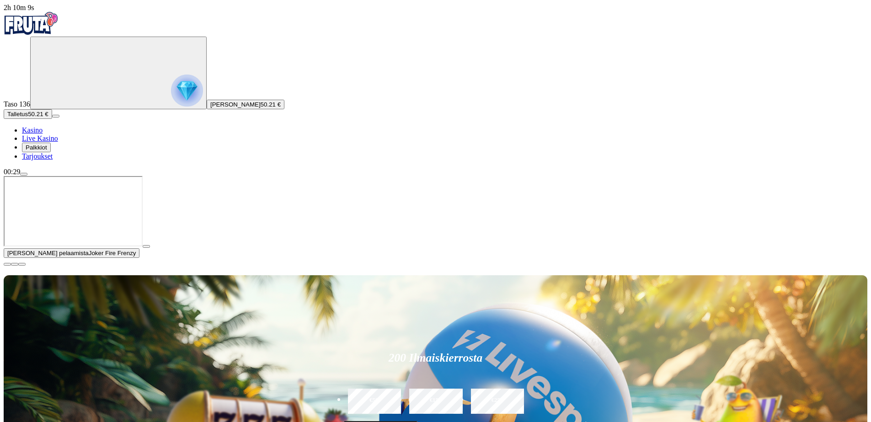  I want to click on span: user session time, so click(19, 7).